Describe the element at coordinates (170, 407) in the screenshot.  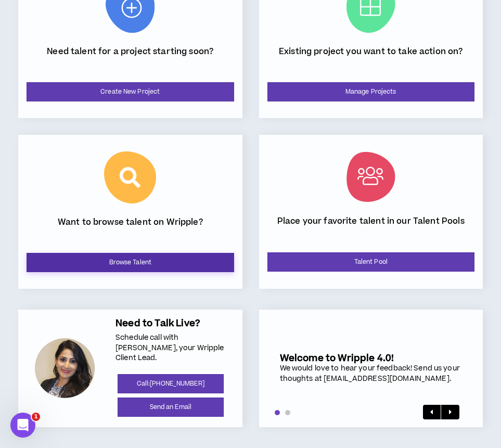
I see `a: Send an Email` at that location.